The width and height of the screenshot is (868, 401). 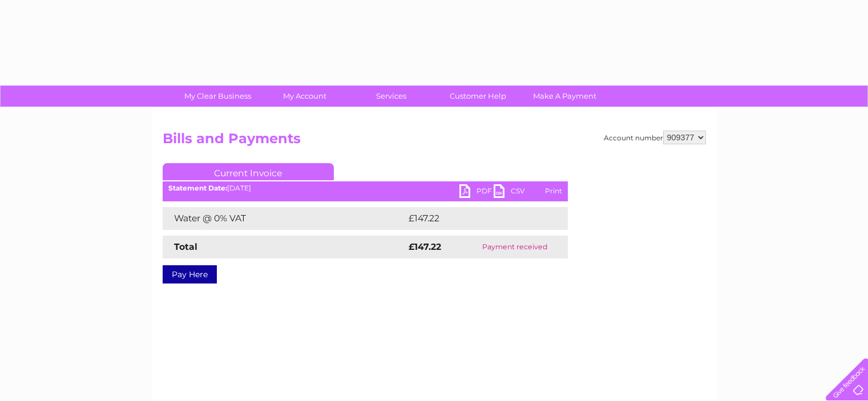 I want to click on a: Services, so click(x=391, y=96).